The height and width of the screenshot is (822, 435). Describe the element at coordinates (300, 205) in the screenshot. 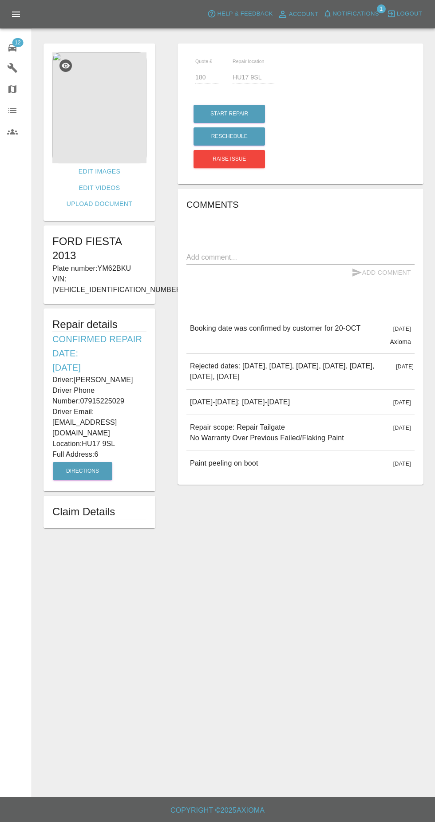

I see `h6: Comments` at that location.